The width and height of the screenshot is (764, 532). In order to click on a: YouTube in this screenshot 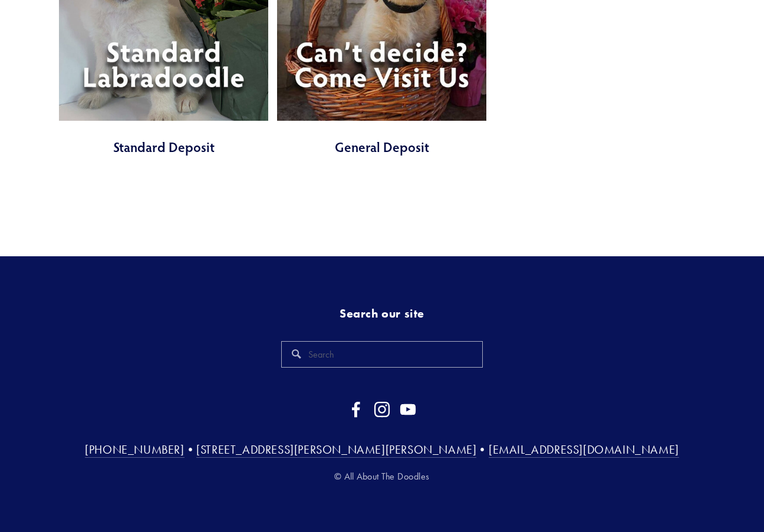, I will do `click(408, 410)`.